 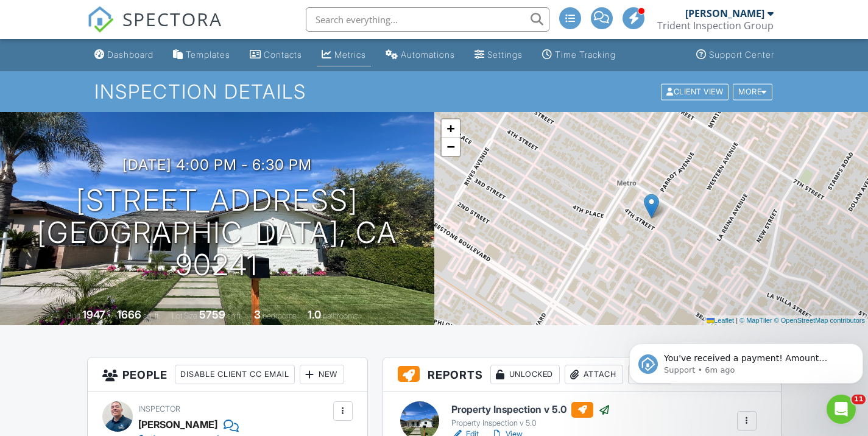 What do you see at coordinates (276, 55) in the screenshot?
I see `a: Contacts` at bounding box center [276, 55].